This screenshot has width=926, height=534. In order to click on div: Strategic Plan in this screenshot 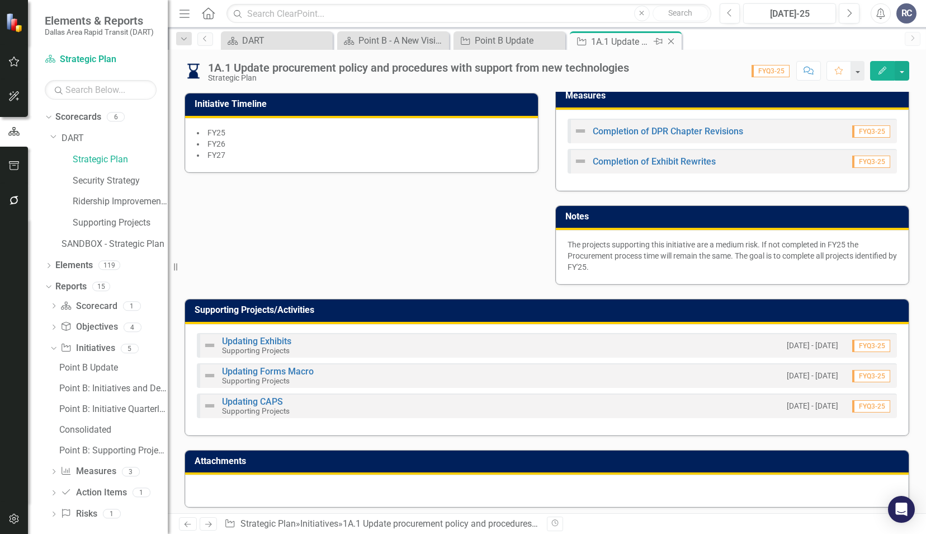, I will do `click(418, 78)`.